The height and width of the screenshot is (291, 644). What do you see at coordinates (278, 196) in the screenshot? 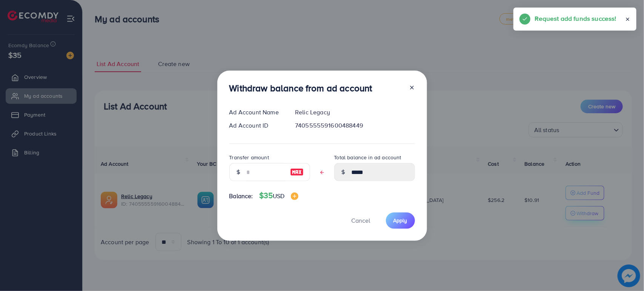
I see `span: USD` at bounding box center [278, 196].